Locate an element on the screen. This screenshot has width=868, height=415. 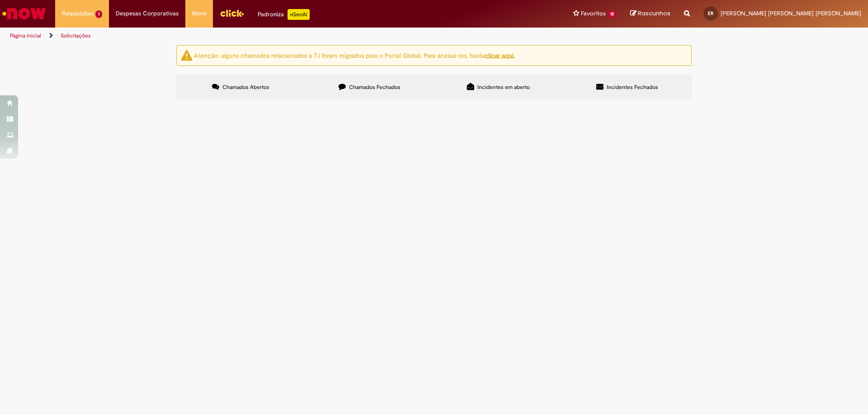
span: Requisições is located at coordinates (78, 14).